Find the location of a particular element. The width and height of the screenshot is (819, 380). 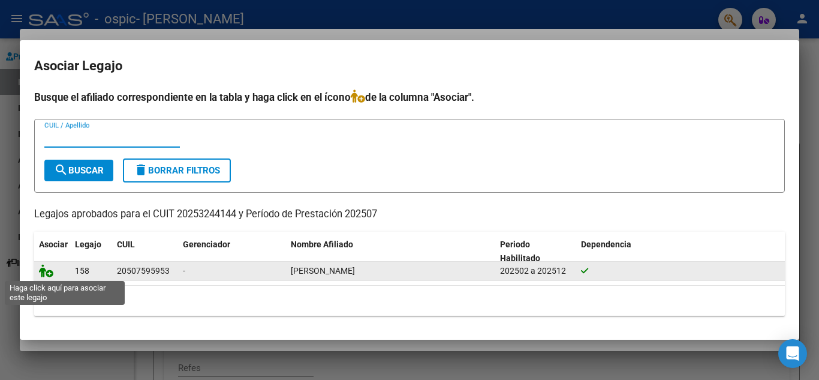

div: Open Intercom Messenger is located at coordinates (793, 353).